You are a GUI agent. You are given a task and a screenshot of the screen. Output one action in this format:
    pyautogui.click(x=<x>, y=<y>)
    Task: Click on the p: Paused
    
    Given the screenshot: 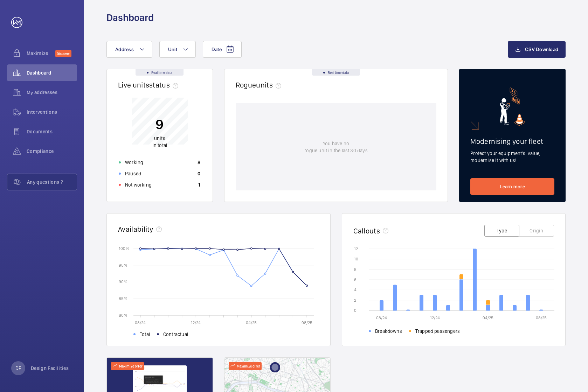 What is the action you would take?
    pyautogui.click(x=133, y=174)
    